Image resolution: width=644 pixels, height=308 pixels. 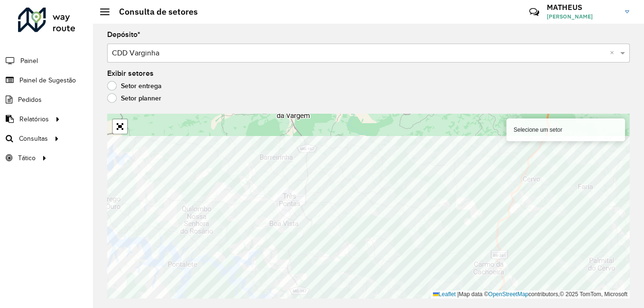 What do you see at coordinates (27, 158) in the screenshot?
I see `span: Tático` at bounding box center [27, 158].